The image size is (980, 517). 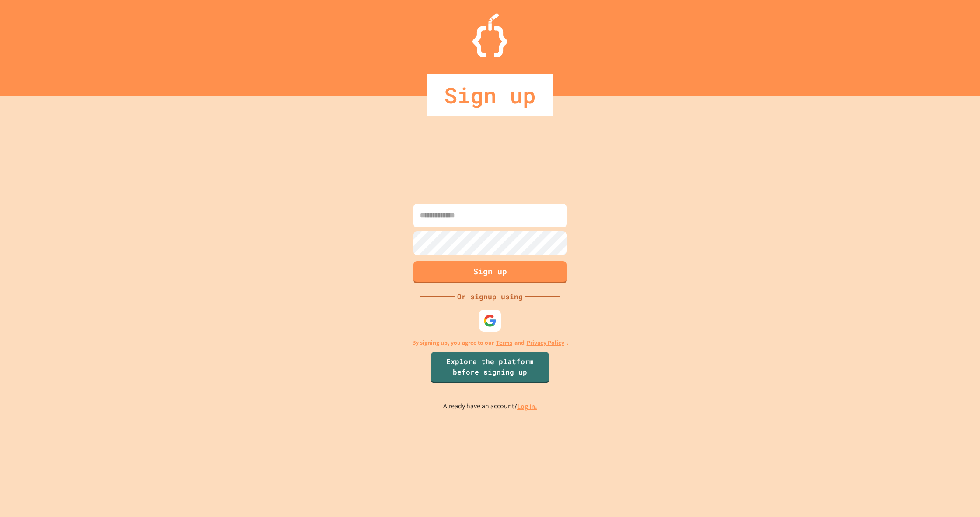 What do you see at coordinates (490, 342) in the screenshot?
I see `p: By signing up, you agree to our and .` at bounding box center [490, 342].